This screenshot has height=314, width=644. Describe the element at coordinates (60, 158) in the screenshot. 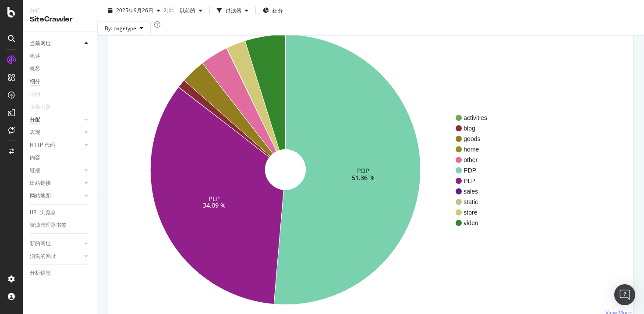

I see `a: 内容` at that location.